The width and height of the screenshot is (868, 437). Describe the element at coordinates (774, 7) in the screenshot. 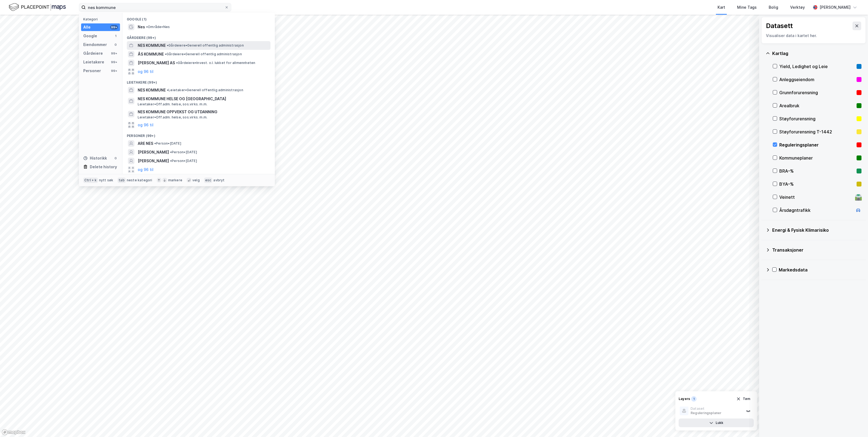

I see `div: Bolig` at that location.